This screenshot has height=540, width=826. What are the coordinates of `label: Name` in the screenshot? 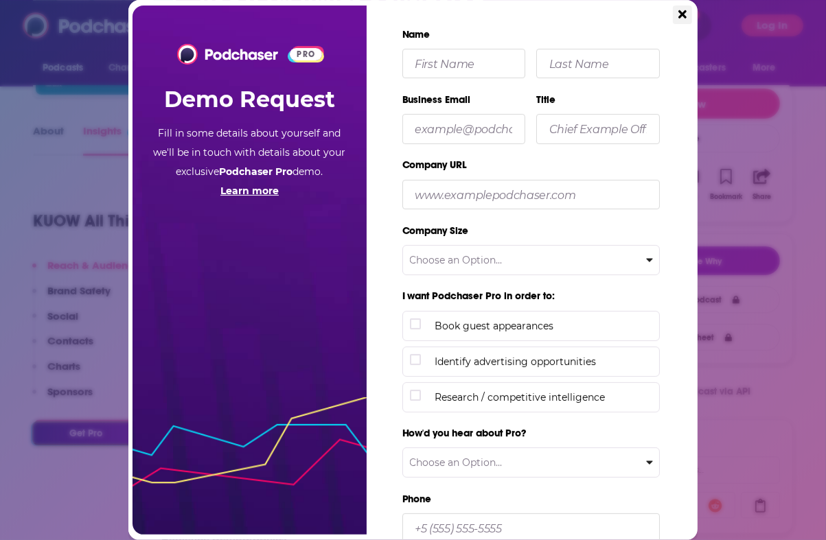 It's located at (534, 35).